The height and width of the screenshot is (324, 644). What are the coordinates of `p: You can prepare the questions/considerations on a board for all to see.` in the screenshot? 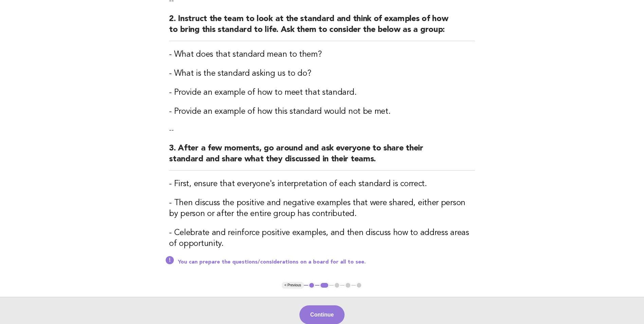 It's located at (326, 262).